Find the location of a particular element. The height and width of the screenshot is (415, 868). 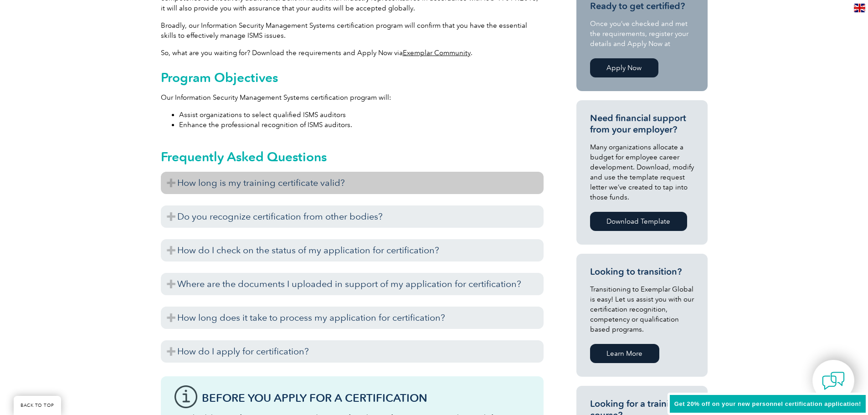

a: BACK TO TOP is located at coordinates (37, 405).